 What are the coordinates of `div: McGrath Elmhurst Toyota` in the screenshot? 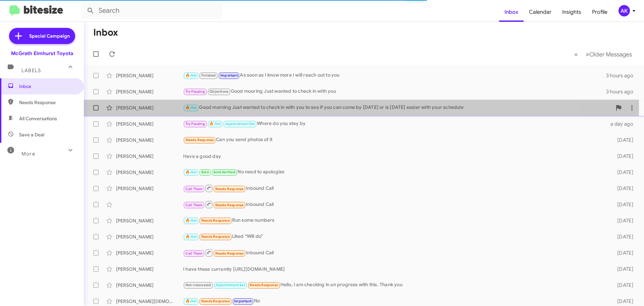 It's located at (42, 53).